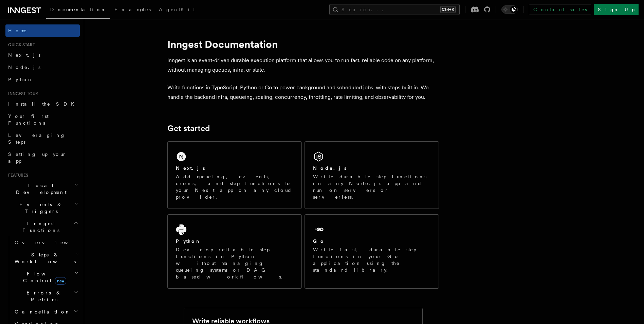 Image resolution: width=644 pixels, height=324 pixels. I want to click on p: Add queueing, events, crons, and step functions to your Next app on any cloud provider., so click(235, 187).